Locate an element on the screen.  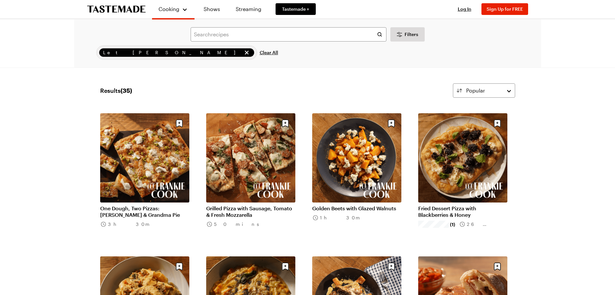
span: ( 35 ) is located at coordinates (126, 90).